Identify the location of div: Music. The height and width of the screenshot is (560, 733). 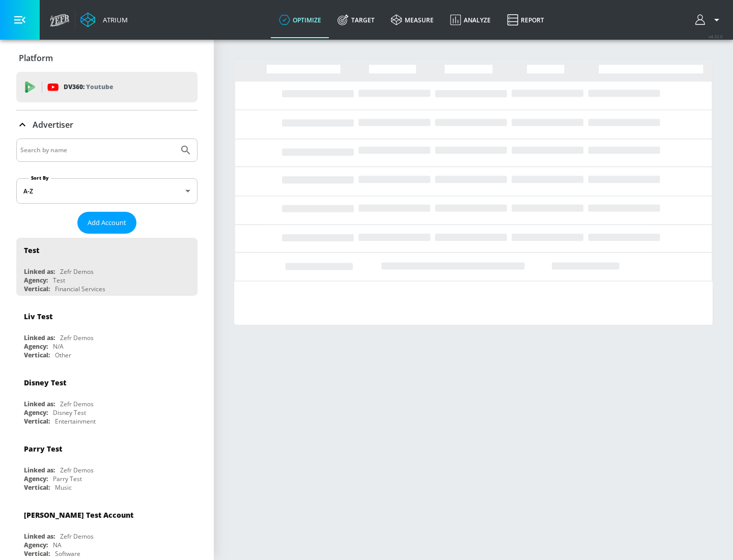
(63, 487).